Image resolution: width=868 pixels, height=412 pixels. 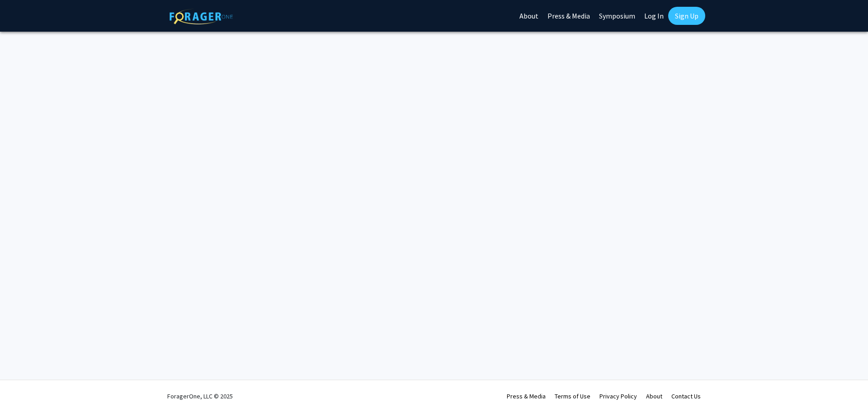 What do you see at coordinates (201, 16) in the screenshot?
I see `img: ForagerOne Logo` at bounding box center [201, 16].